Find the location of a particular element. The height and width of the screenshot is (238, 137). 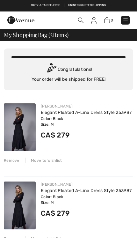

div: Remove is located at coordinates (11, 160).